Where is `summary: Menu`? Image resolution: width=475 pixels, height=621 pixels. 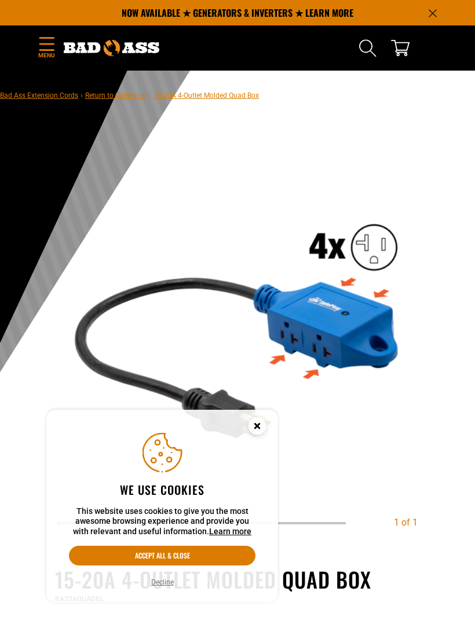 summary: Menu is located at coordinates (46, 48).